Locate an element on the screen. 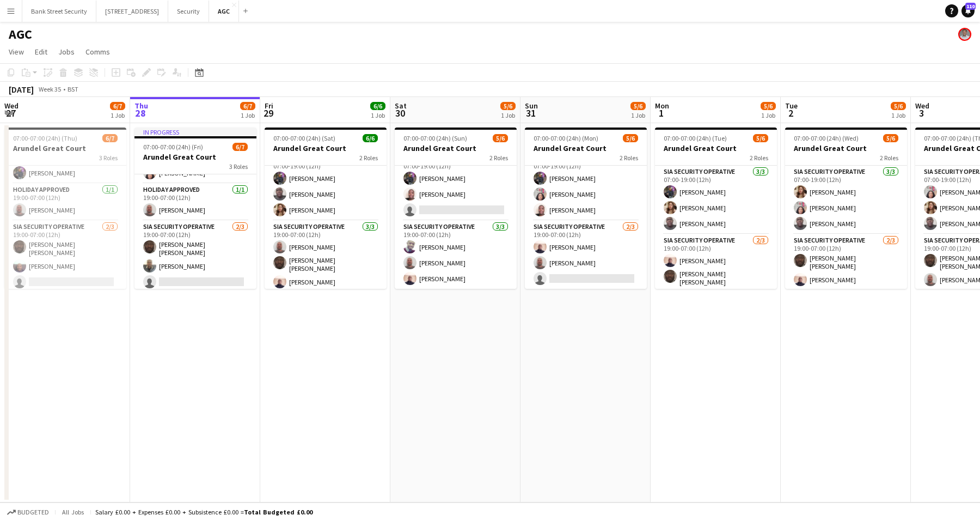 This screenshot has height=521, width=980. span: 2 is located at coordinates (790, 113).